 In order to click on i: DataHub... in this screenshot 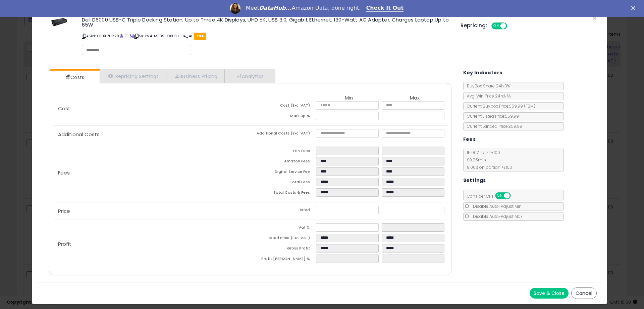, I will do `click(276, 8)`.